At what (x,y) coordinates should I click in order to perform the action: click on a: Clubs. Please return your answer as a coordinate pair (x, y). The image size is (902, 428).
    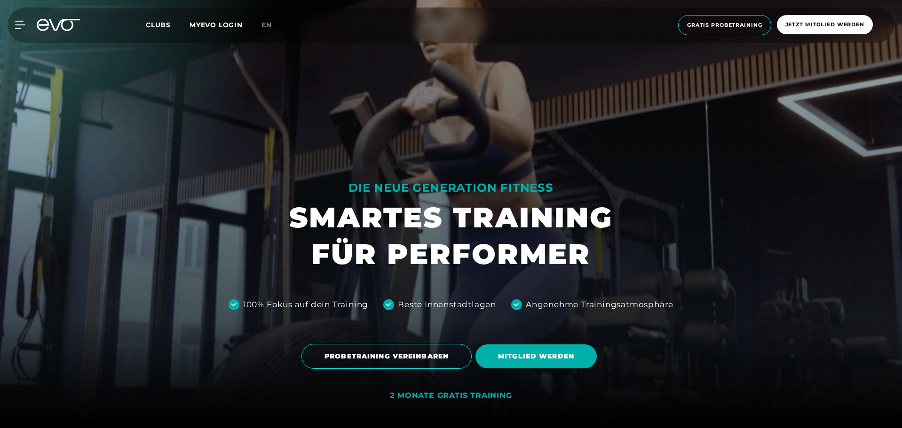
    Looking at the image, I should click on (167, 24).